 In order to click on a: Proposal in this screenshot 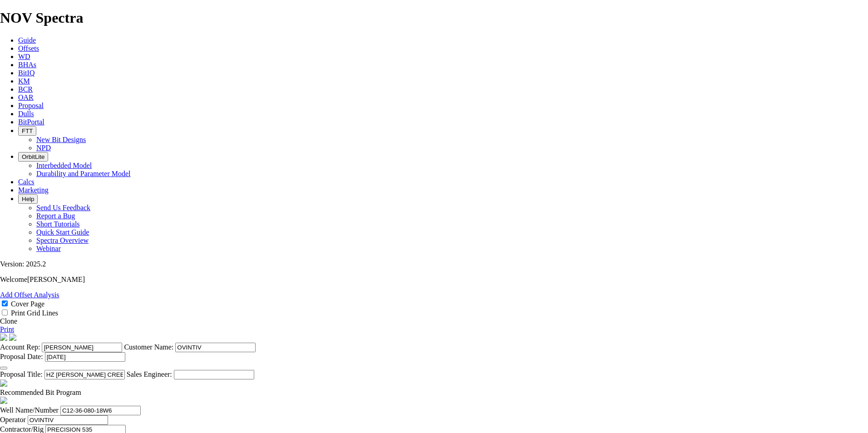, I will do `click(31, 105)`.